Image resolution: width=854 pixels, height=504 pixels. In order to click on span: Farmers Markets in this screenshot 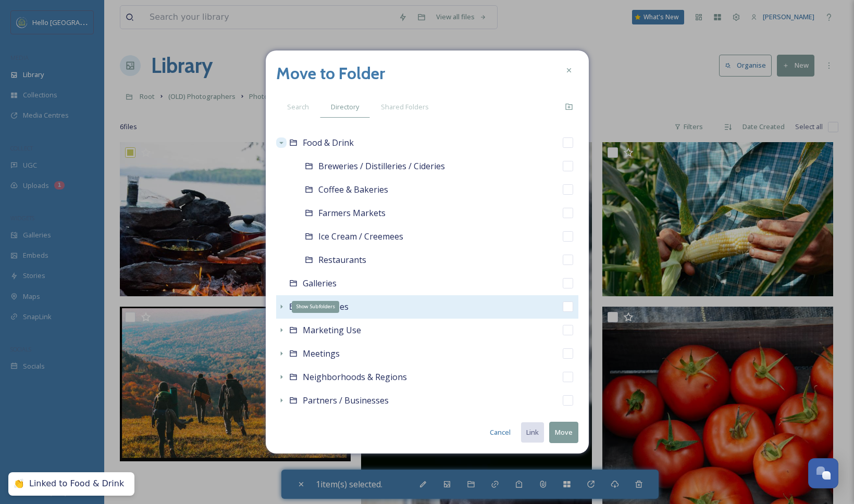, I will do `click(351, 213)`.